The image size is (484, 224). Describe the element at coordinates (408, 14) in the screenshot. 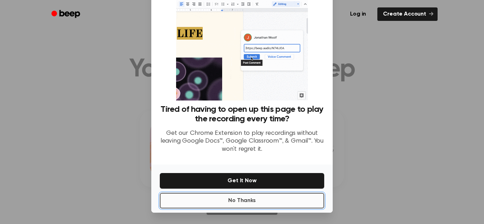

I see `a: Create Account` at that location.